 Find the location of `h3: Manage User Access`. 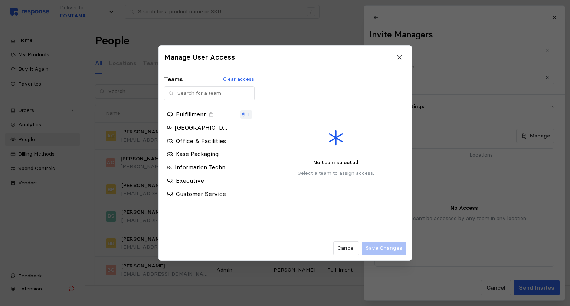

h3: Manage User Access is located at coordinates (199, 57).